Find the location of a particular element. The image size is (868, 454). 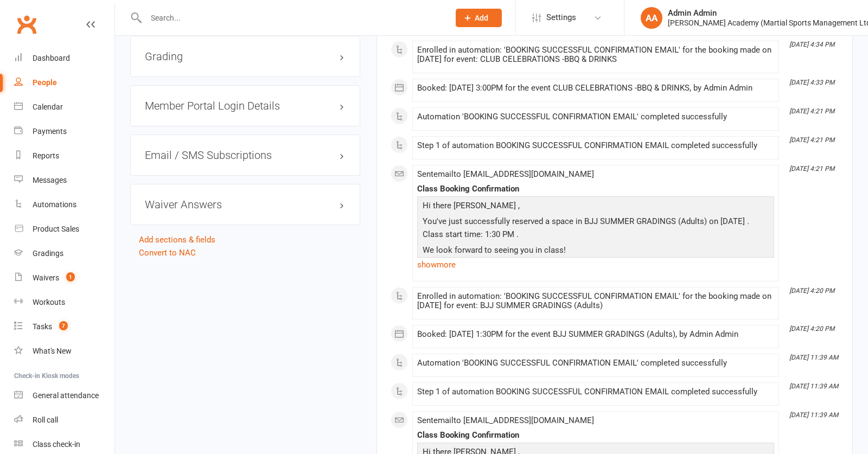

div: Dashboard is located at coordinates (51, 58).